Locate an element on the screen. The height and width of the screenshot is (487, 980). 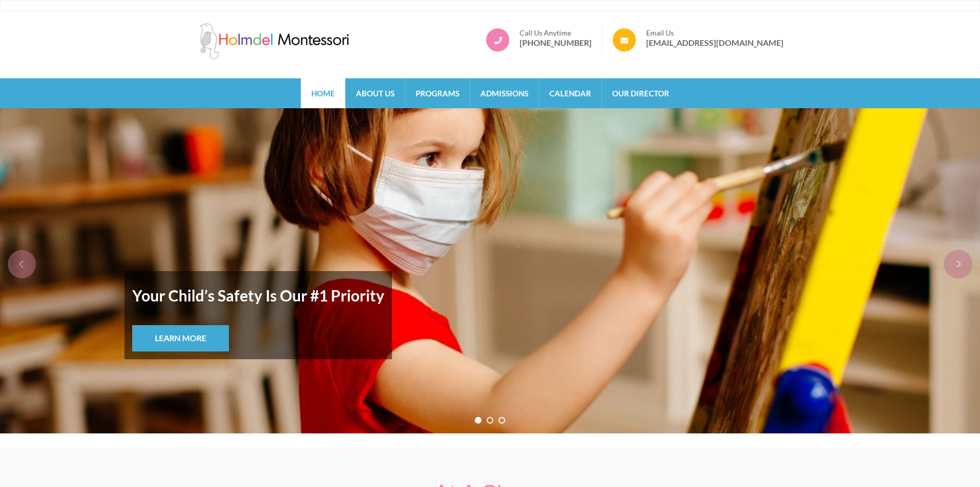
a: Our Director is located at coordinates (641, 94).